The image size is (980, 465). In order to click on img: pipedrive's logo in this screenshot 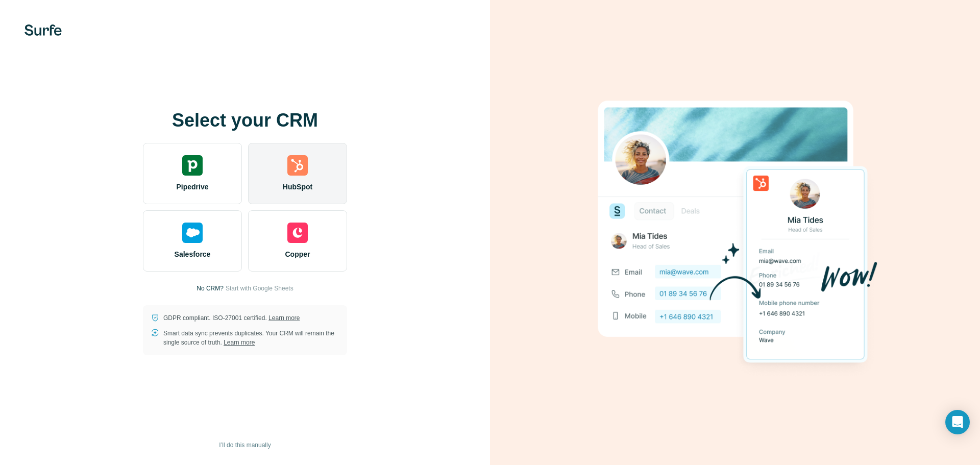, I will do `click(193, 165)`.